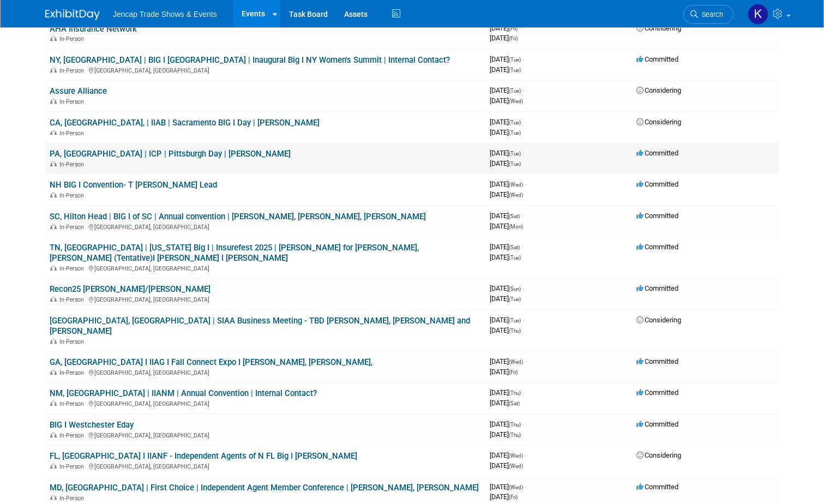  What do you see at coordinates (758, 14) in the screenshot?
I see `img: Kate Alben` at bounding box center [758, 14].